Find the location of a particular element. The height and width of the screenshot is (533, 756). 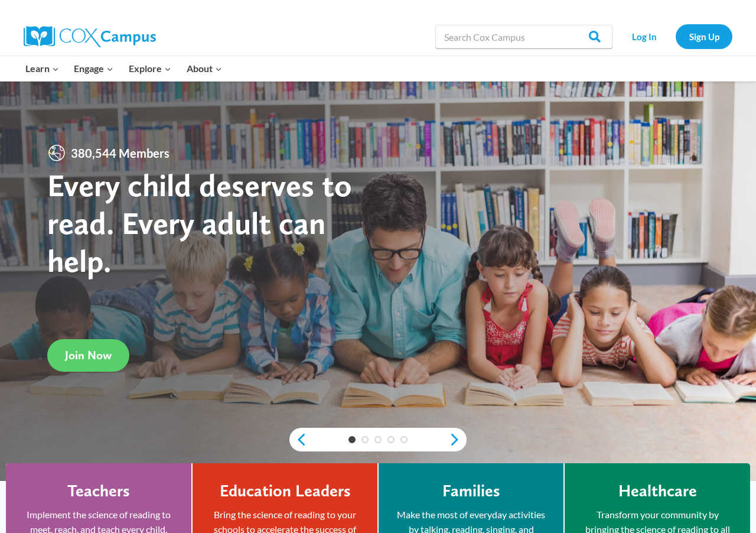

img: Cox Campus is located at coordinates (90, 36).